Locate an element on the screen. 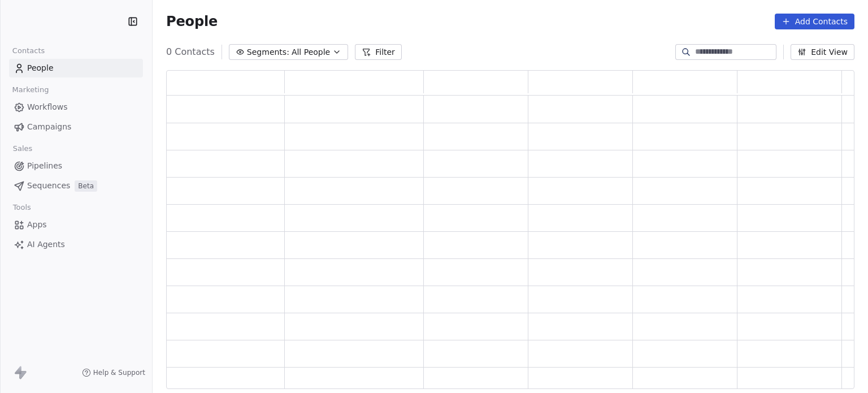  span: Tools is located at coordinates (22, 207).